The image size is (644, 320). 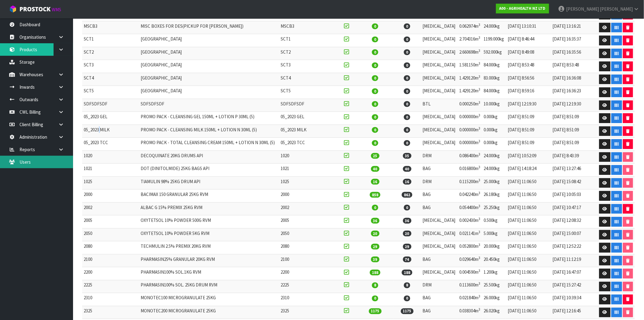 What do you see at coordinates (111, 105) in the screenshot?
I see `td: SDFSDFSDF` at bounding box center [111, 105].